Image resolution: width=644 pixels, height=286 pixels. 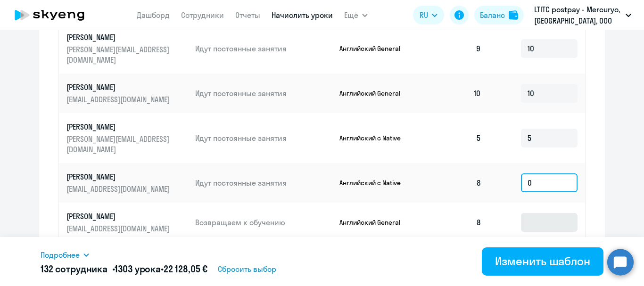 What do you see at coordinates (60, 255) in the screenshot?
I see `span: Подробнее` at bounding box center [60, 255].